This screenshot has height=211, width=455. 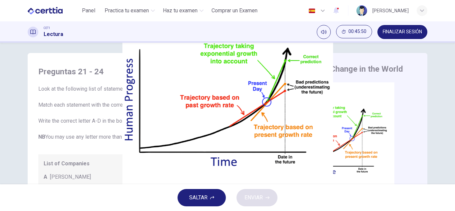 What do you see at coordinates (47, 28) in the screenshot?
I see `span: CET1` at bounding box center [47, 28].